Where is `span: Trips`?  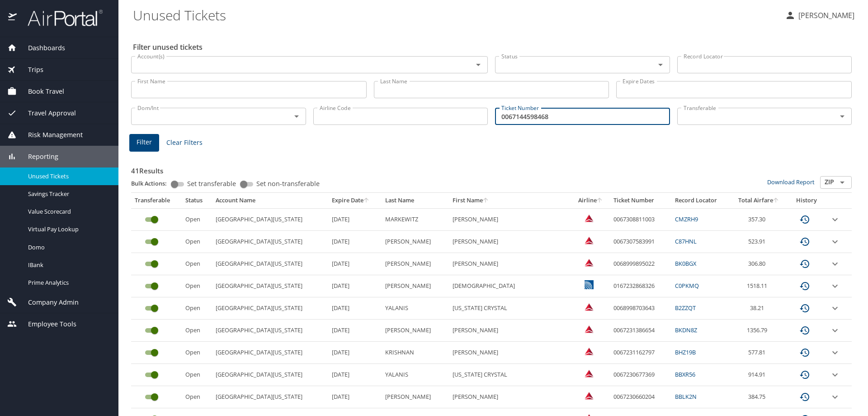
span: Trips is located at coordinates (30, 69).